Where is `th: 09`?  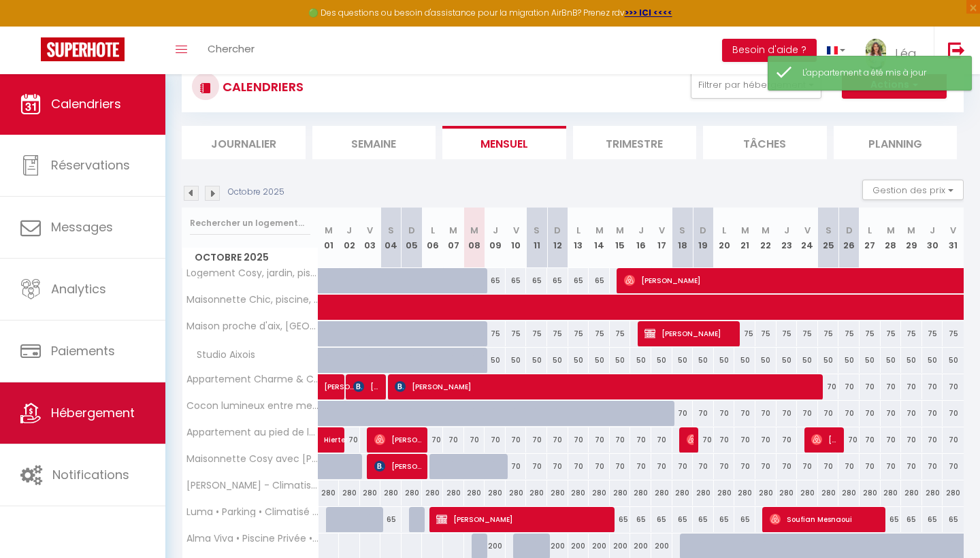 th: 09 is located at coordinates (495, 237).